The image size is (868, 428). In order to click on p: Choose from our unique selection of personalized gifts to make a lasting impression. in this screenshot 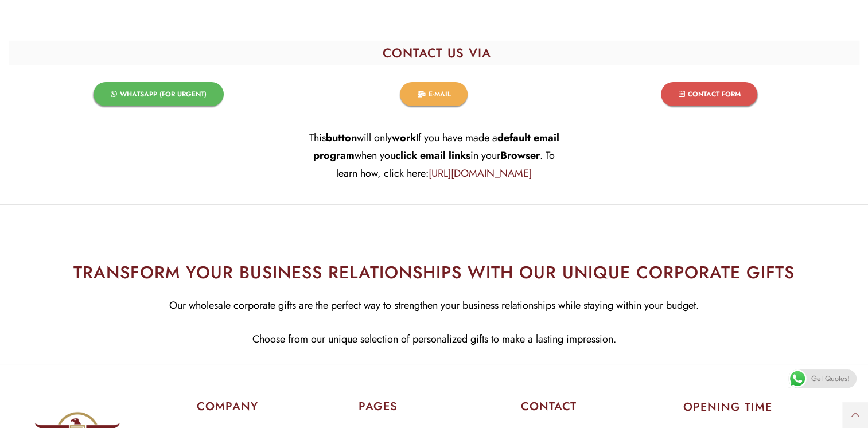, I will do `click(434, 339)`.